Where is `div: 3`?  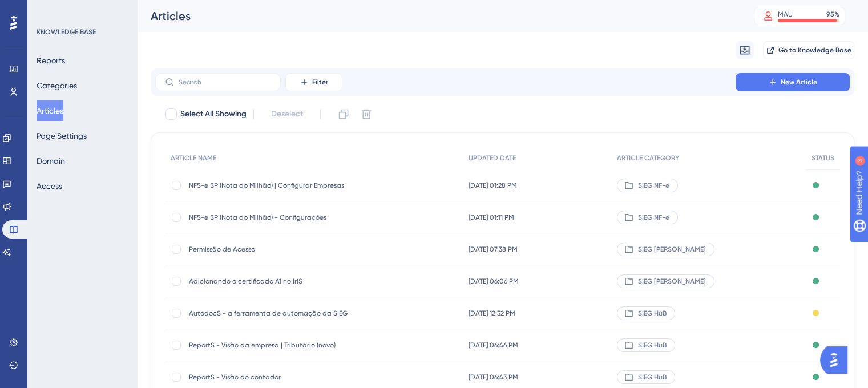 div: 3 is located at coordinates (81, 10).